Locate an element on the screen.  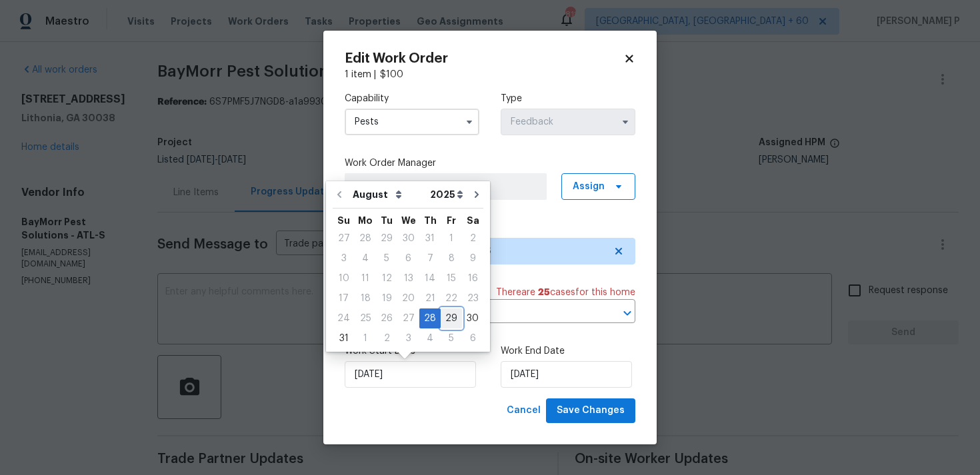
div: Fri Aug 29 2025 is located at coordinates (452, 318).